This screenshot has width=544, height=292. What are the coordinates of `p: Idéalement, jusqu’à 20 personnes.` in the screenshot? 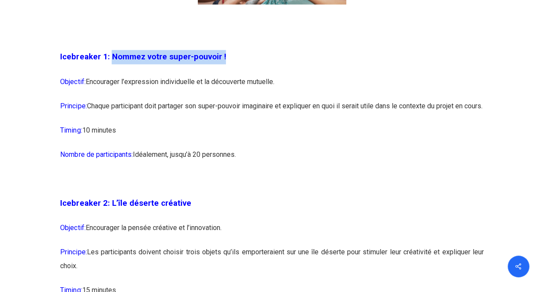 It's located at (272, 159).